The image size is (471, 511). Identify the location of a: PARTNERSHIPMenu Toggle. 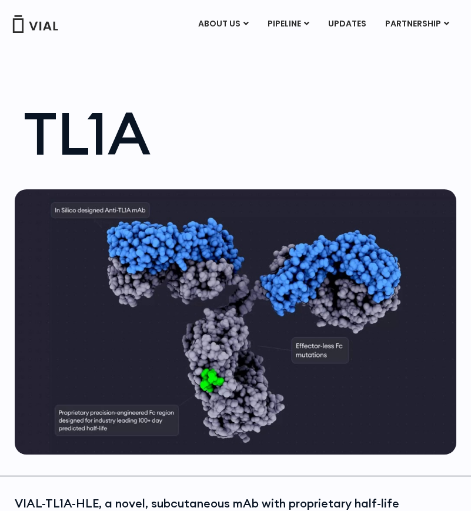
(417, 24).